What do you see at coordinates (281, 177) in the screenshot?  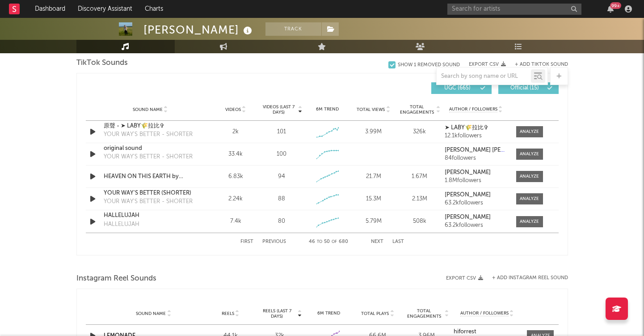 I see `div: 94` at bounding box center [281, 177].